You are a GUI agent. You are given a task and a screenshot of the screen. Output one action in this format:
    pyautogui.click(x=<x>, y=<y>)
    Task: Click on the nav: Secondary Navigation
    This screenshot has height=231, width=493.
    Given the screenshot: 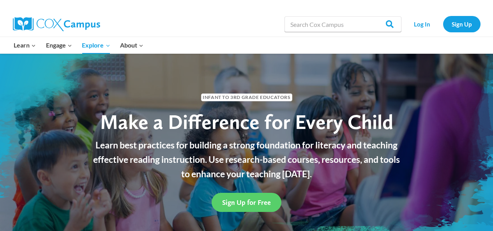 What is the action you would take?
    pyautogui.click(x=443, y=24)
    